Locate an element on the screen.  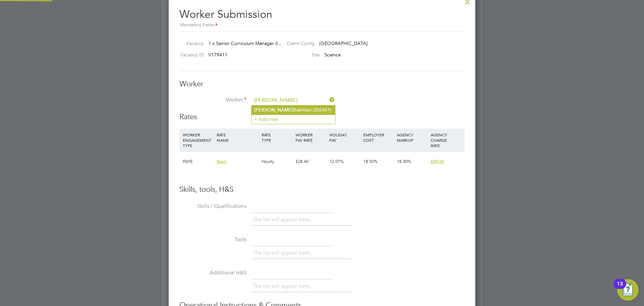
div: WORKER PAY RATE is located at coordinates (310, 137).